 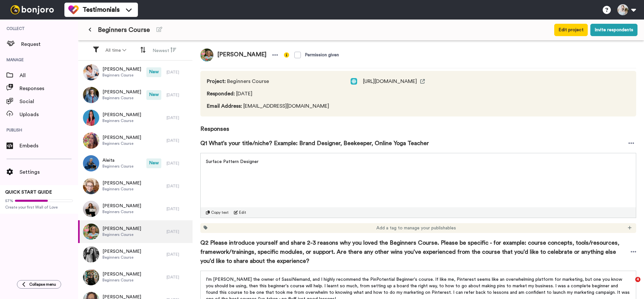 I want to click on img: 397f22e1-cff4-4bff-a2ca-09453345aee1.jpeg, so click(x=91, y=277).